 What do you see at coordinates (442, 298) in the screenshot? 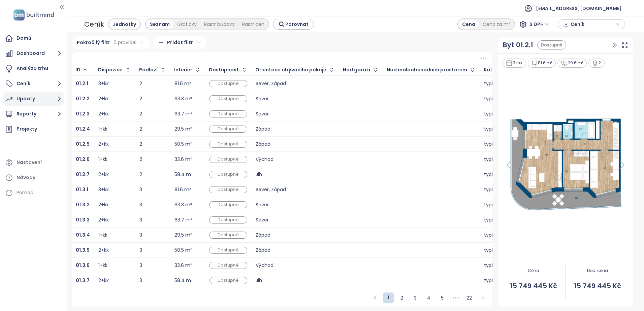
I see `a: 5` at bounding box center [442, 298].